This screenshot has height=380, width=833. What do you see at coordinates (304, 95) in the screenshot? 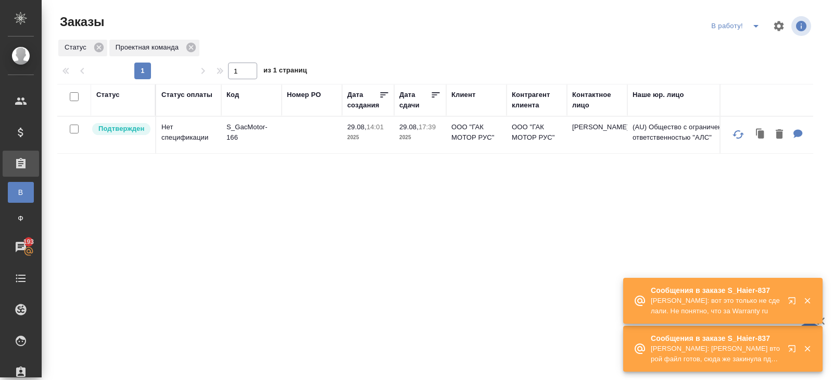
I see `div: Номер PO` at bounding box center [304, 95].